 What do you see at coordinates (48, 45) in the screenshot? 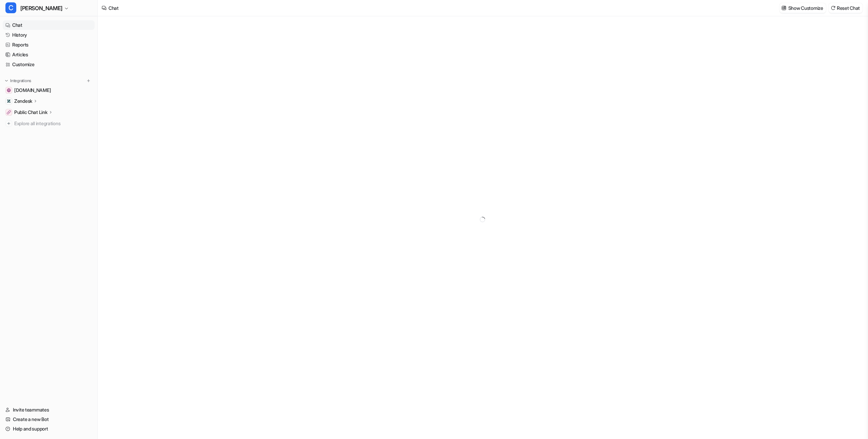
I see `a: Reports` at bounding box center [48, 45].